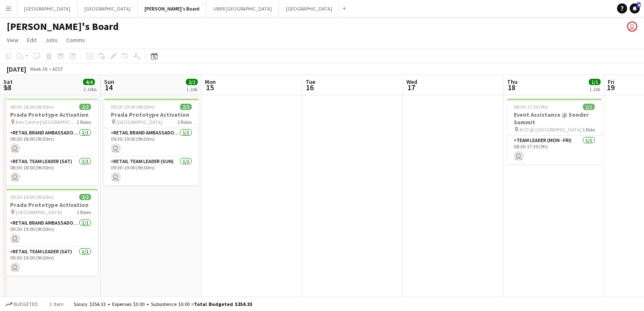 The height and width of the screenshot is (311, 644). What do you see at coordinates (51, 261) in the screenshot?
I see `app-card-role: RETAIL Team Leader (Sat)1/109:30-19:00 (9h30m)` at bounding box center [51, 261].